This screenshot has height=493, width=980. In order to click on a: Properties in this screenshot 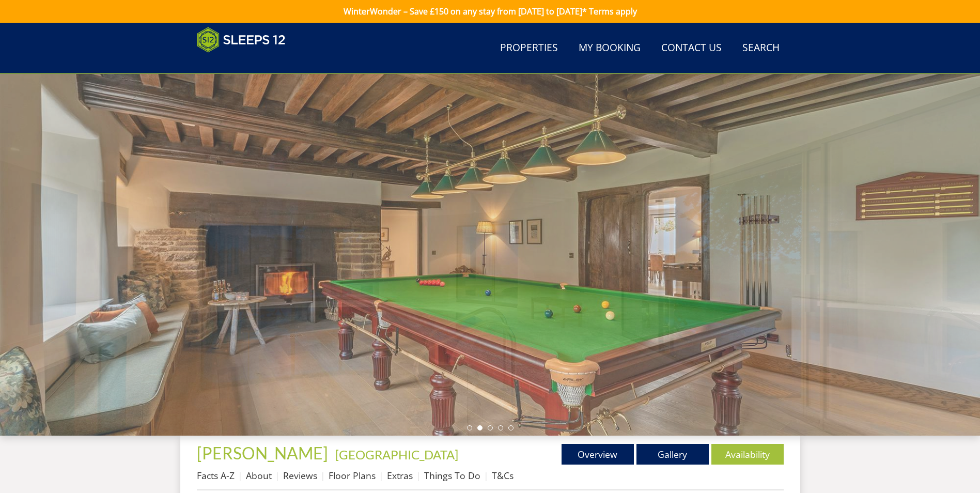, I will do `click(529, 48)`.